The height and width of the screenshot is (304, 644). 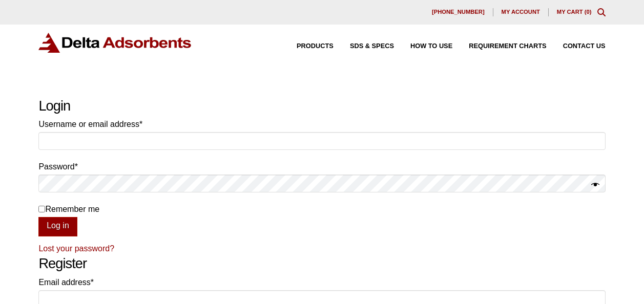 What do you see at coordinates (499, 46) in the screenshot?
I see `a: Requirement Charts` at bounding box center [499, 46].